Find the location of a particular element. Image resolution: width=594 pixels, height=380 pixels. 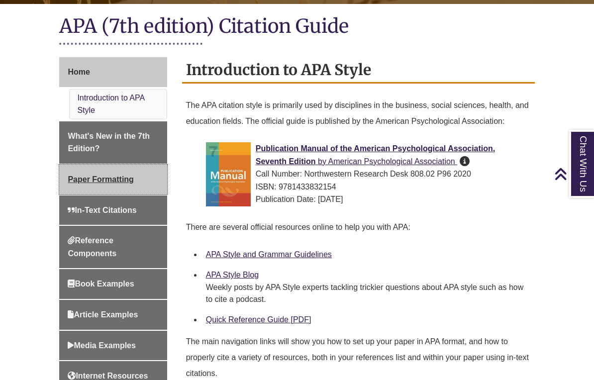

a: Paper Formatting is located at coordinates (113, 180).